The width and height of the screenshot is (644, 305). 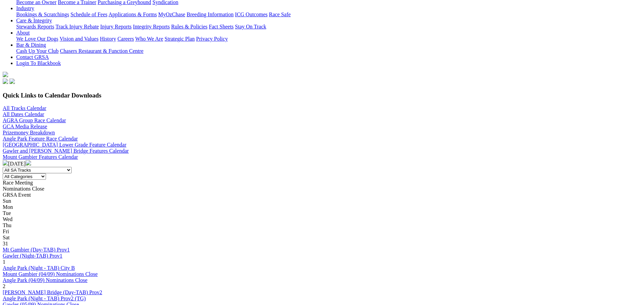 What do you see at coordinates (79, 38) in the screenshot?
I see `a: Vision and Values` at bounding box center [79, 38].